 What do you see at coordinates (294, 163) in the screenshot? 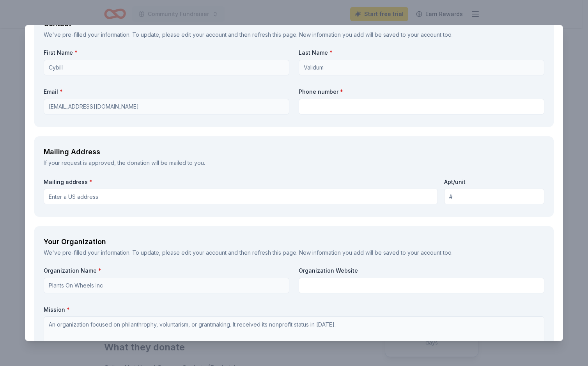
I see `div: If your request is approved, the donation will be mailed to you.` at bounding box center [294, 163].